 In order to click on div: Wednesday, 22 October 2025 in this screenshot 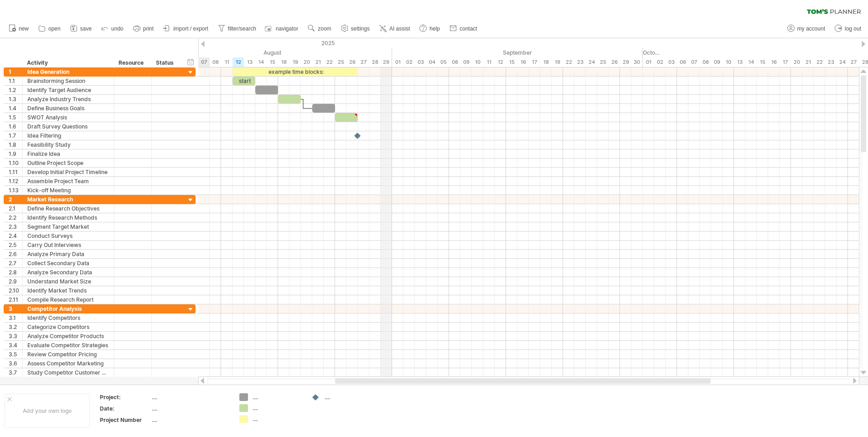, I will do `click(819, 62)`.